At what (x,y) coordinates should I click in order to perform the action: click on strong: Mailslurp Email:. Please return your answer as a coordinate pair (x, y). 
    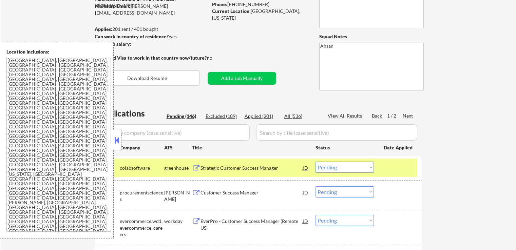
    Looking at the image, I should click on (113, 6).